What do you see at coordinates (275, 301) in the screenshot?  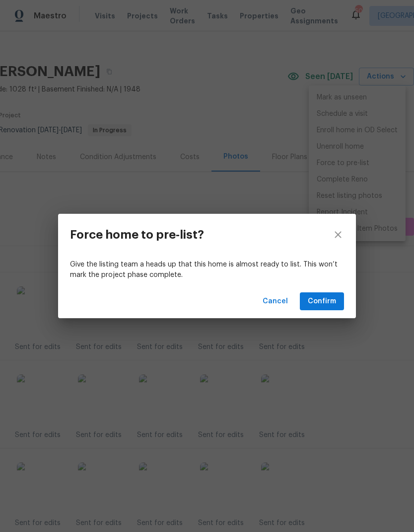 I see `span: Cancel` at bounding box center [275, 301].